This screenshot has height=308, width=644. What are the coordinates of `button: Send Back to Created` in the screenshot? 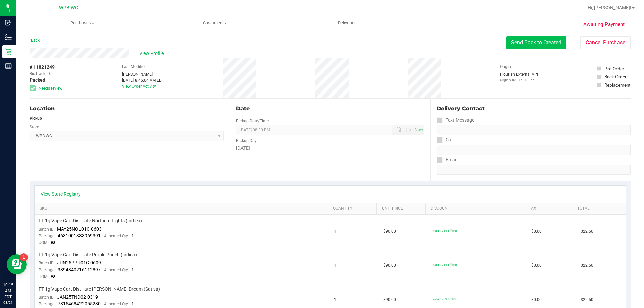 It's located at (536, 43).